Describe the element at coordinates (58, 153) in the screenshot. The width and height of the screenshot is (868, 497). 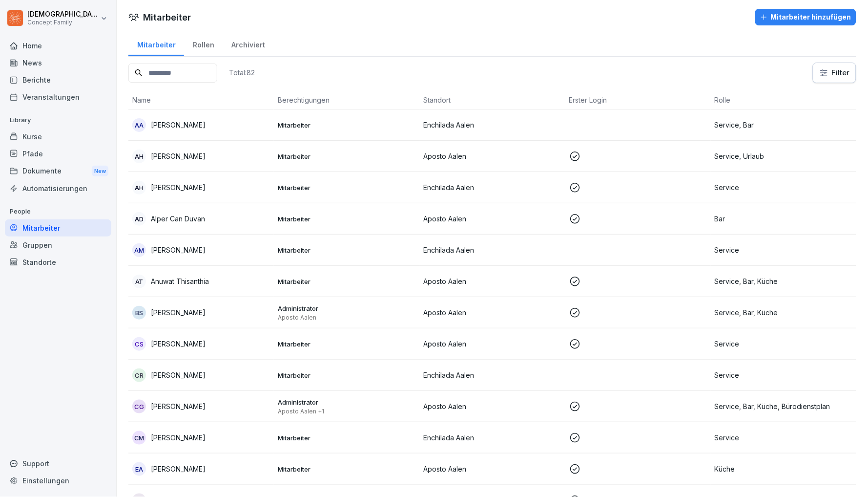
I see `div: Pfade` at that location.